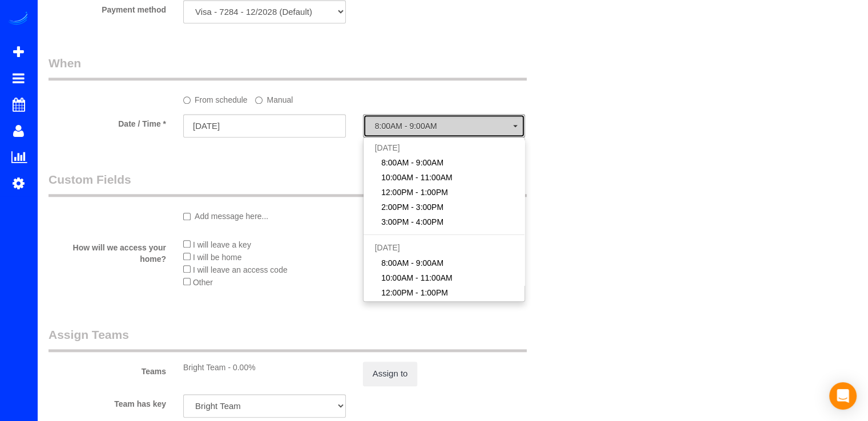 The height and width of the screenshot is (421, 868). I want to click on legend: When, so click(288, 67).